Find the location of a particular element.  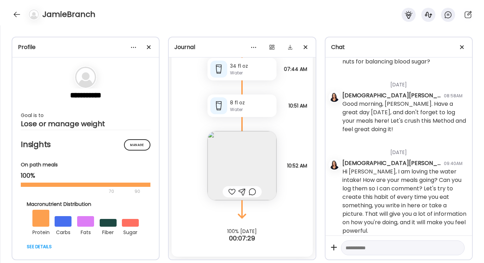

div: 90 is located at coordinates (137, 191).